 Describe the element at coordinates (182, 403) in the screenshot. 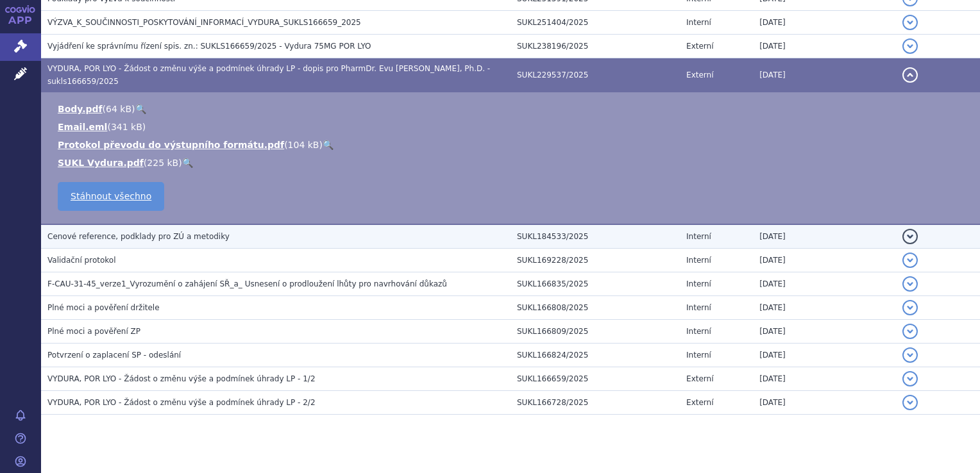

I see `span: VYDURA, POR LYO - Žádost o změnu výše a podmínek úhrady LP - 2/2` at that location.